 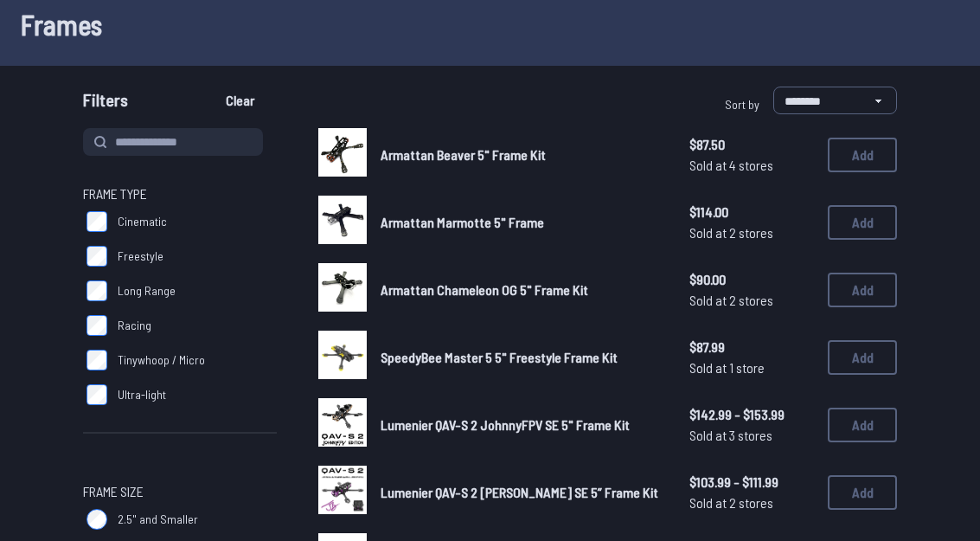 What do you see at coordinates (752, 165) in the screenshot?
I see `span: Sold at 4 stores` at bounding box center [752, 165].